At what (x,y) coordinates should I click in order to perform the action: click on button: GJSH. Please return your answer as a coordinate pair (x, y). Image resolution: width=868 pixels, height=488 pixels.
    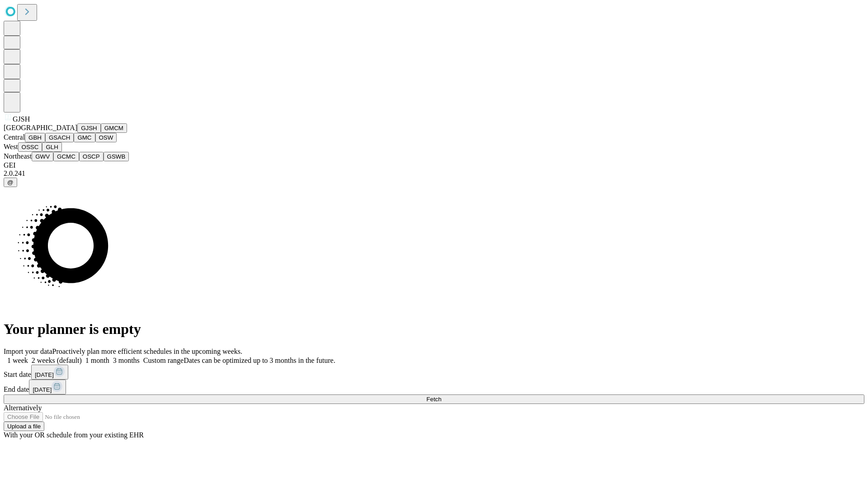
    Looking at the image, I should click on (89, 128).